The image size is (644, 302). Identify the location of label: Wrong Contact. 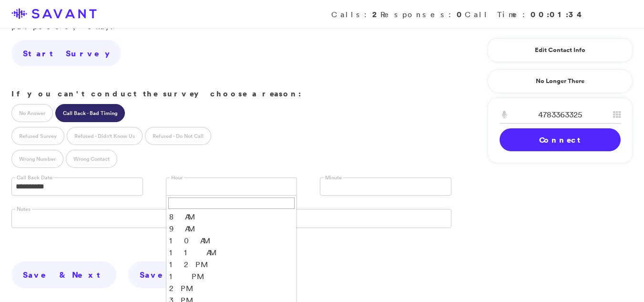
(91, 159).